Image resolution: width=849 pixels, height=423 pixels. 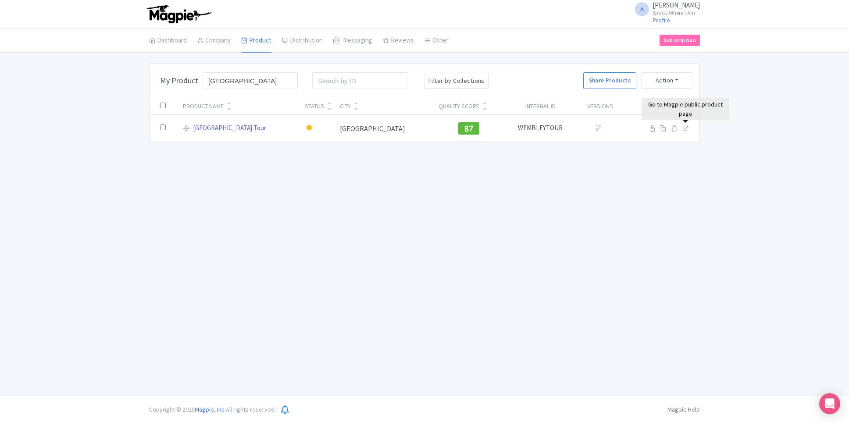 What do you see at coordinates (212, 410) in the screenshot?
I see `div: Copyright © 2025 All rights reserved.` at bounding box center [212, 410].